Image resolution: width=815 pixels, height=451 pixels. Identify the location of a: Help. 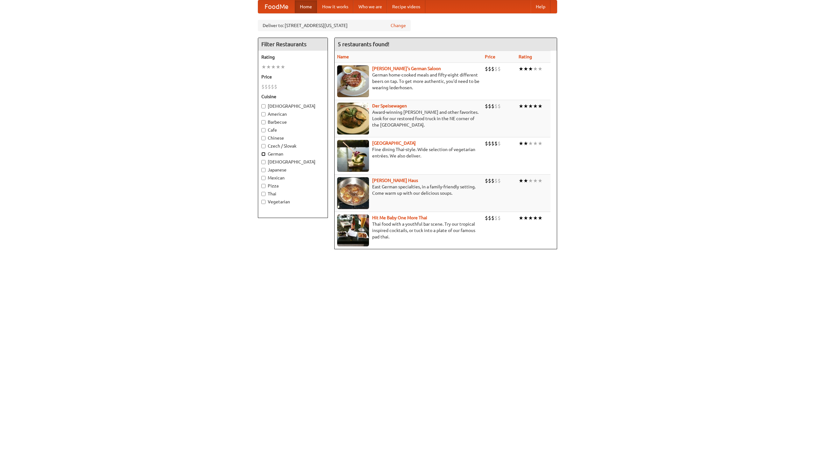
(541, 7).